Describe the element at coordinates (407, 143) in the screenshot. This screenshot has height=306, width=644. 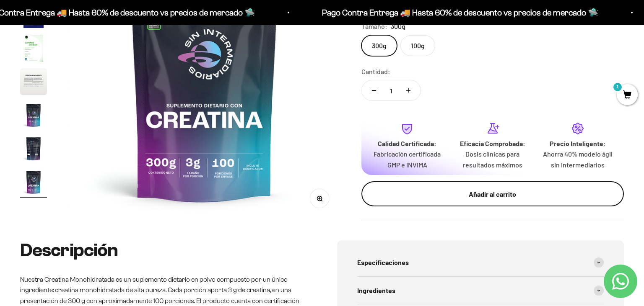
I see `strong: Calidad Certificada:` at that location.